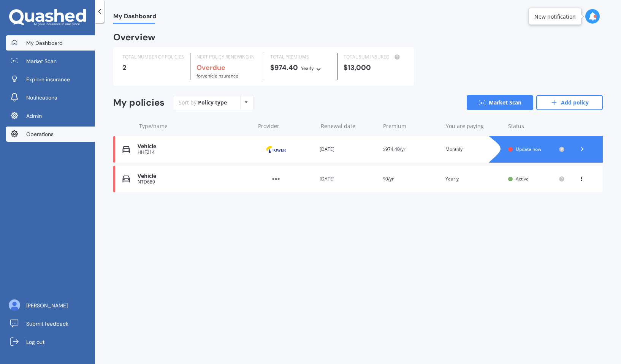  I want to click on a: Log out, so click(50, 342).